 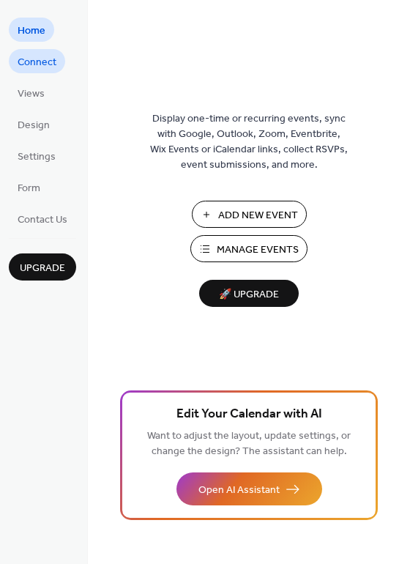 What do you see at coordinates (258, 250) in the screenshot?
I see `span: Manage Events` at bounding box center [258, 250].